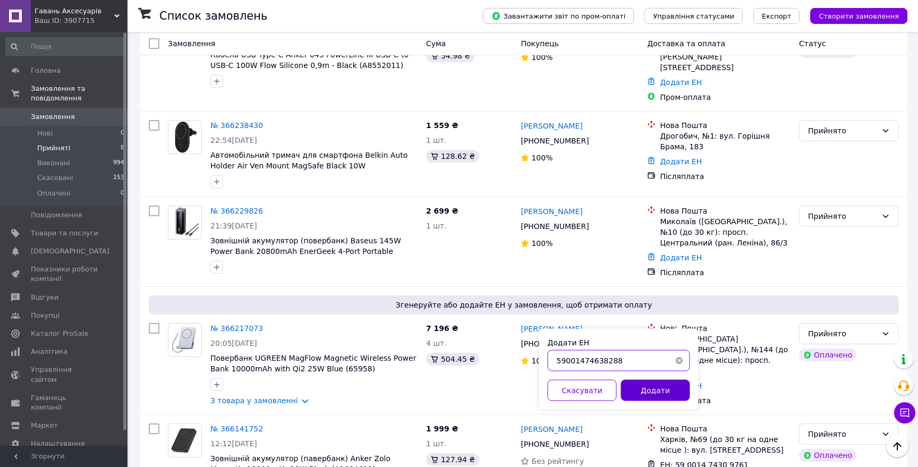 The width and height of the screenshot is (918, 467). Describe the element at coordinates (436, 44) in the screenshot. I see `span: Cума` at that location.